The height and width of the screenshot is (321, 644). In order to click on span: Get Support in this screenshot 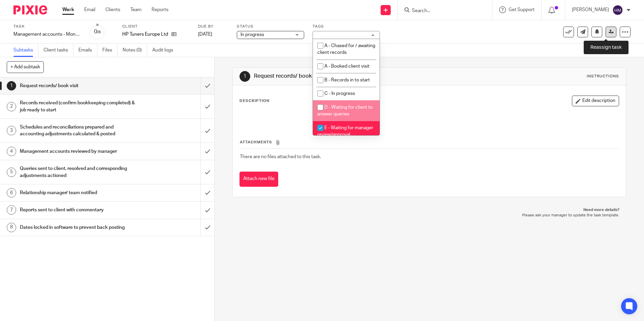, I will do `click(521, 10)`.